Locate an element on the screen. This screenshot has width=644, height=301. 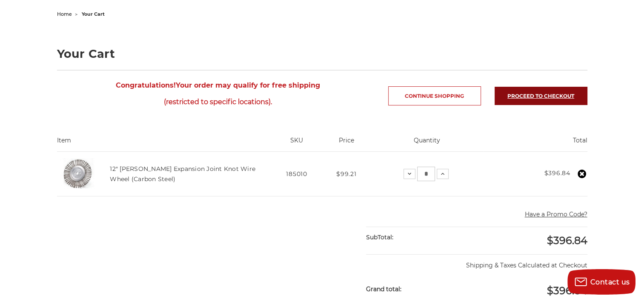
input: 12" Mercer Expansion Joint Knot Wire Wheel (Carbon Steel) Quantity: is located at coordinates (426, 174).